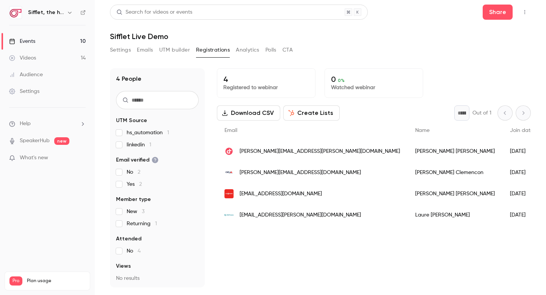 Image resolution: width=546 pixels, height=295 pixels. I want to click on span: UTM Source, so click(132, 121).